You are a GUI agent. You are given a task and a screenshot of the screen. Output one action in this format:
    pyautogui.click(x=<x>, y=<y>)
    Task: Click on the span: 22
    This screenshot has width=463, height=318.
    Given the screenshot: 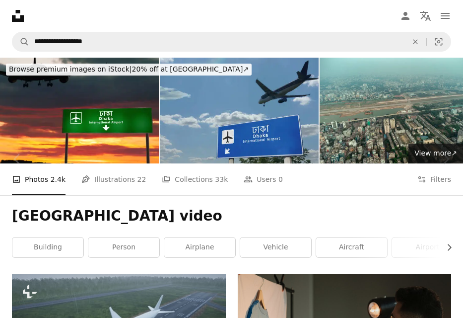 What is the action you would take?
    pyautogui.click(x=142, y=179)
    